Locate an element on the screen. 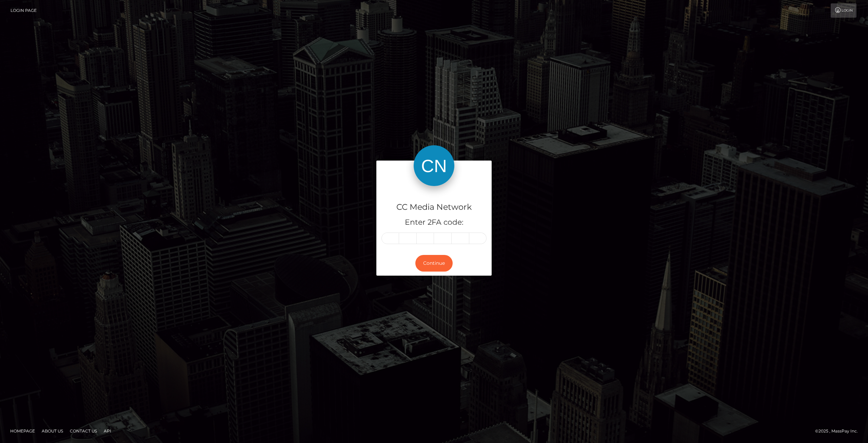  div: © 2025 , MassPay Inc. is located at coordinates (839, 431).